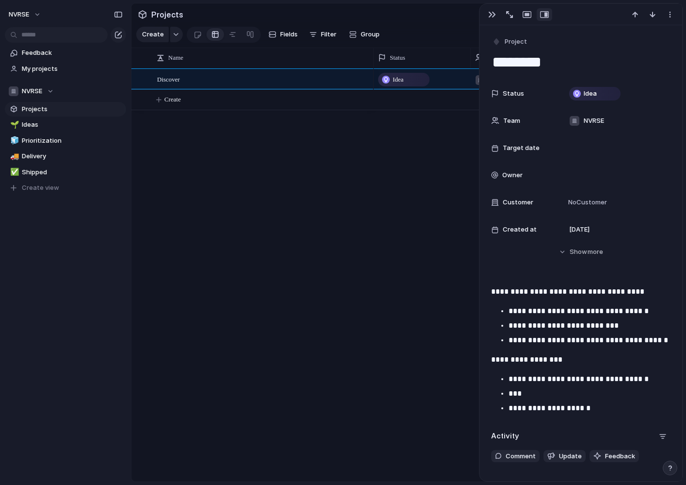 This screenshot has width=686, height=485. Describe the element at coordinates (512, 121) in the screenshot. I see `span: Team` at that location.